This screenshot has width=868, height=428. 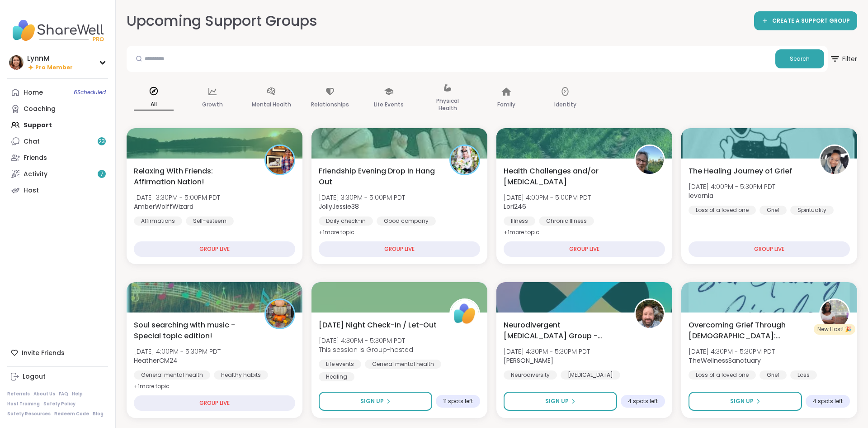 I want to click on div: Spirituality, so click(x=812, y=210).